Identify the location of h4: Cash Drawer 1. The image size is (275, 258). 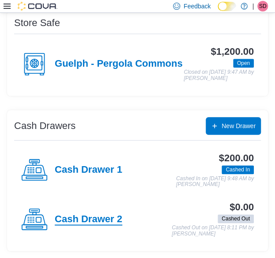
(88, 170).